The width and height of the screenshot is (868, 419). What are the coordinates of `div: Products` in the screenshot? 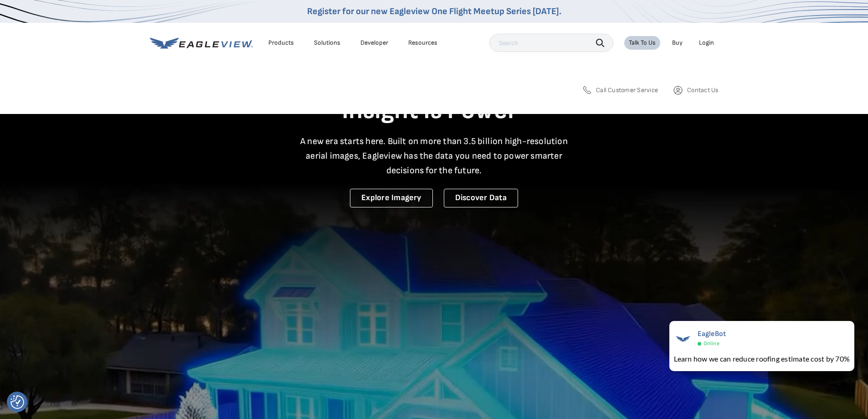 It's located at (281, 43).